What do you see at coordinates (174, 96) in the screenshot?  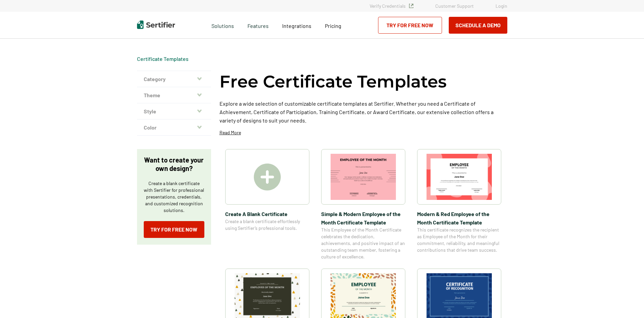 I see `button: Theme` at bounding box center [174, 96].